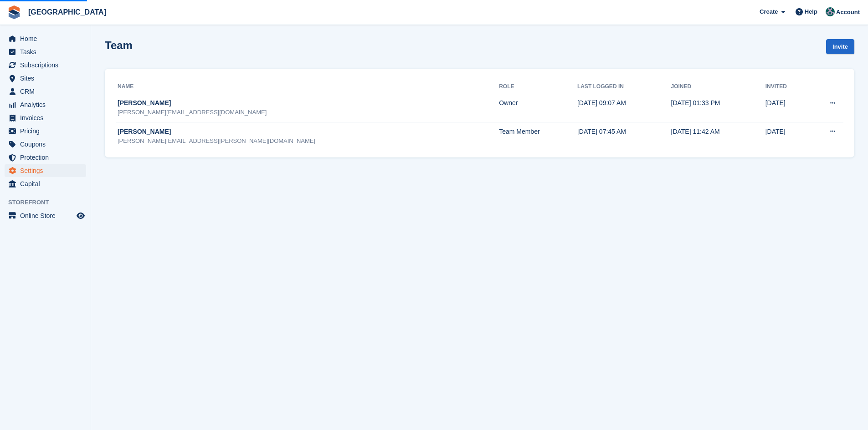  What do you see at coordinates (47, 131) in the screenshot?
I see `span: Pricing` at bounding box center [47, 131].